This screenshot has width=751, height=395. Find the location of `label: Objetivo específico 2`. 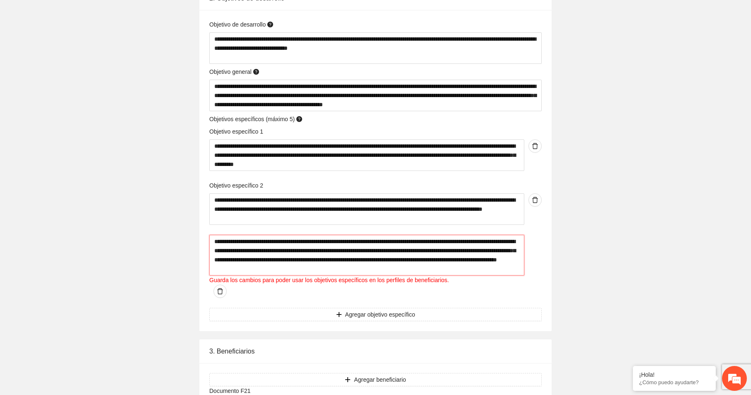

label: Objetivo específico 2 is located at coordinates (236, 185).